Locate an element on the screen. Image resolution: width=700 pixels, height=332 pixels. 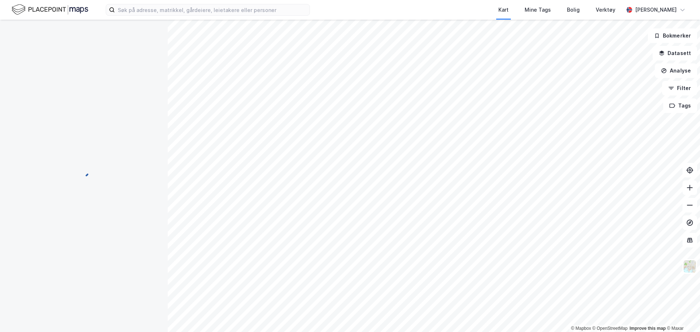
button: Filter is located at coordinates (680, 88).